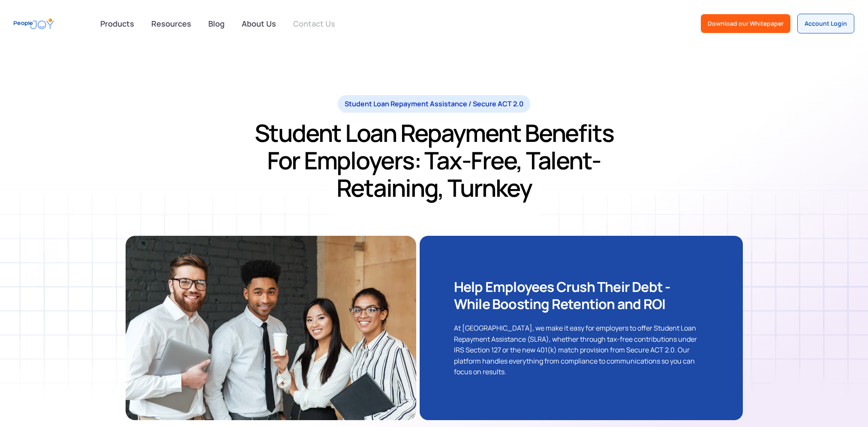 This screenshot has width=868, height=427. I want to click on h1: Student Loan Repayment Benefits for Employers: Tax-Free, Talent-Retaining, Turnkey, so click(434, 160).